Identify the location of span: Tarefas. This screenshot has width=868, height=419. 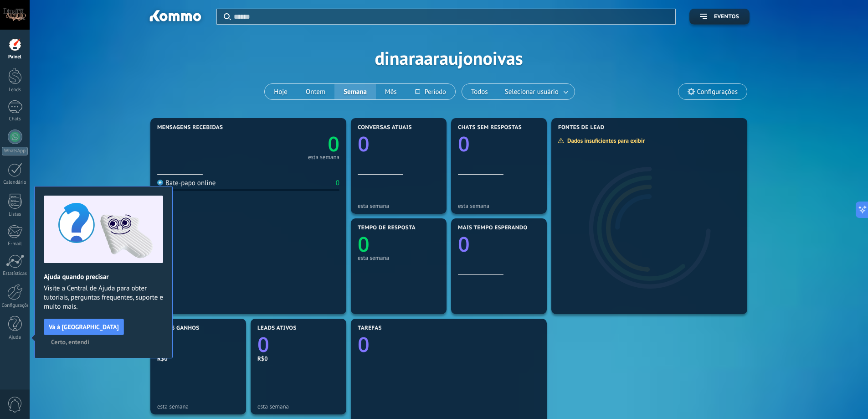
(370, 329).